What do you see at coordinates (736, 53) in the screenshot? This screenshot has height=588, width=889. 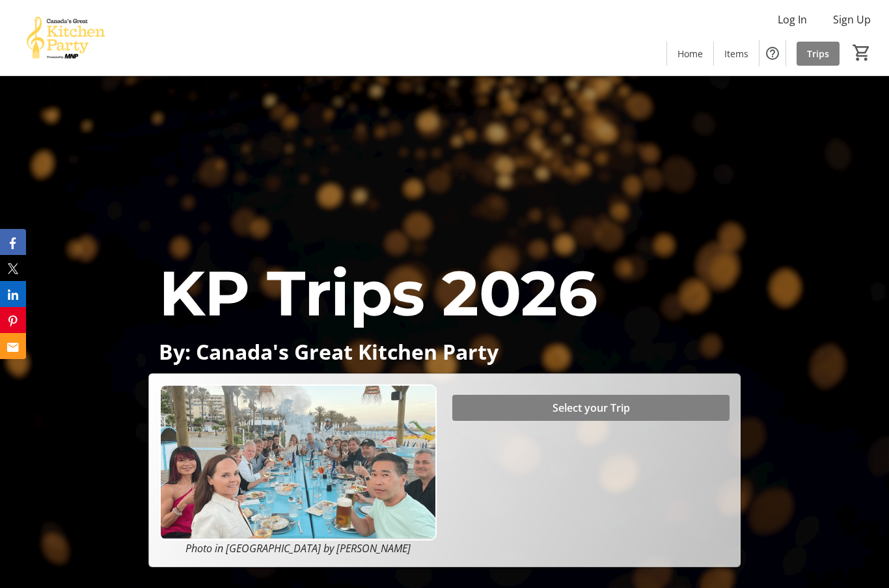 I see `a: Items` at bounding box center [736, 53].